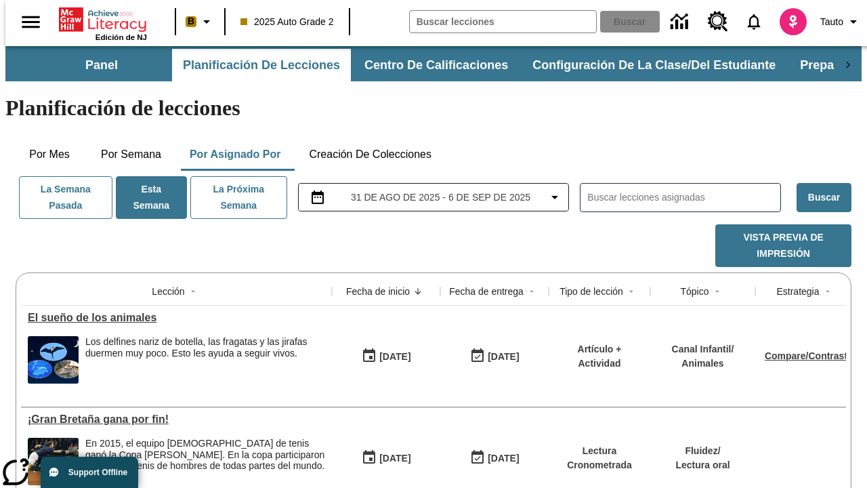 This screenshot has width=867, height=488. I want to click on div: Estrategia, so click(797, 291).